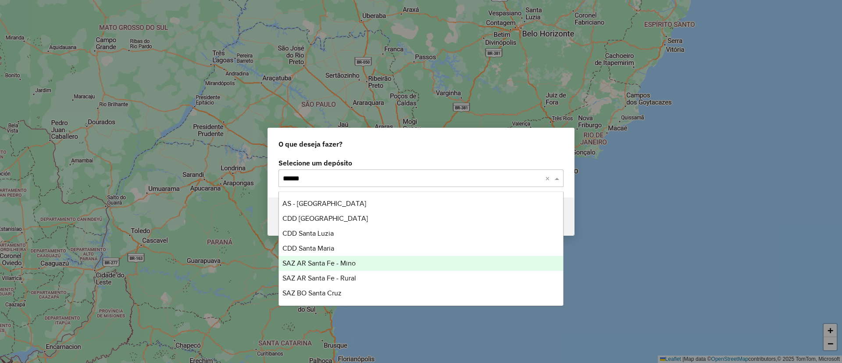 The width and height of the screenshot is (842, 363). What do you see at coordinates (421, 163) in the screenshot?
I see `label: Selecione um depósito` at bounding box center [421, 163].